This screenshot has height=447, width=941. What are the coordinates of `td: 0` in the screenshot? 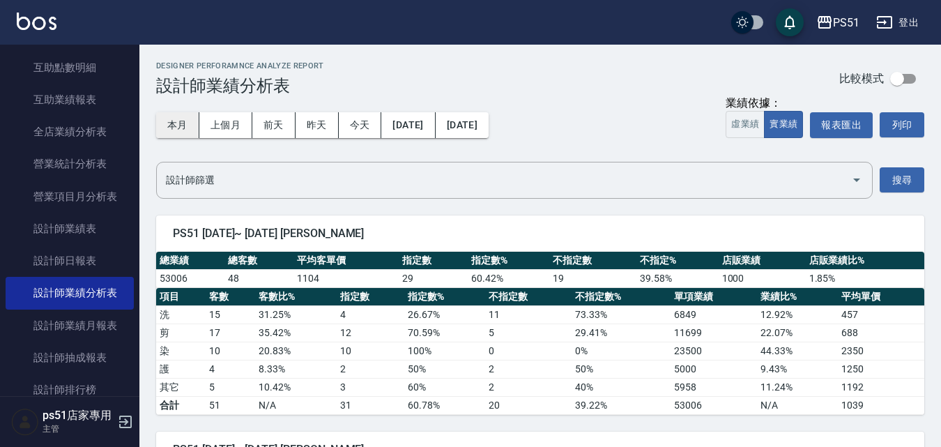 It's located at (528, 350).